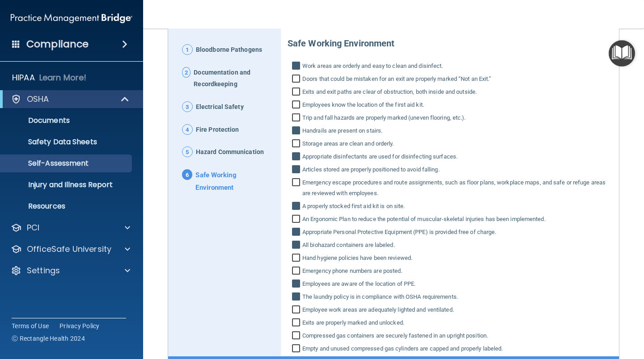  I want to click on input: Articles stored are properly positioned to avoid falling., so click(297, 171).